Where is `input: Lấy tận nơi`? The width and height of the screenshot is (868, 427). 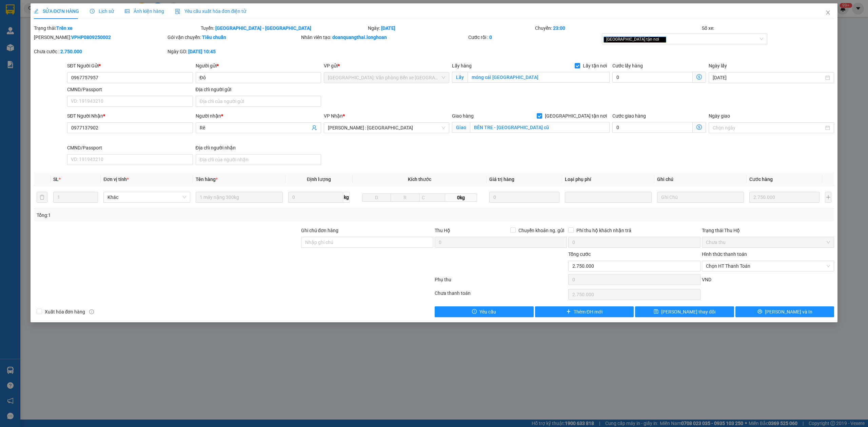 input: Lấy tận nơi is located at coordinates (538, 77).